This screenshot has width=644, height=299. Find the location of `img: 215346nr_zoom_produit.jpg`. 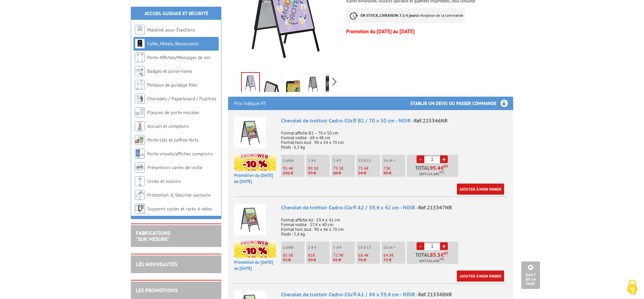

img: 215346nr_zoom_produit.jpg is located at coordinates (292, 84).